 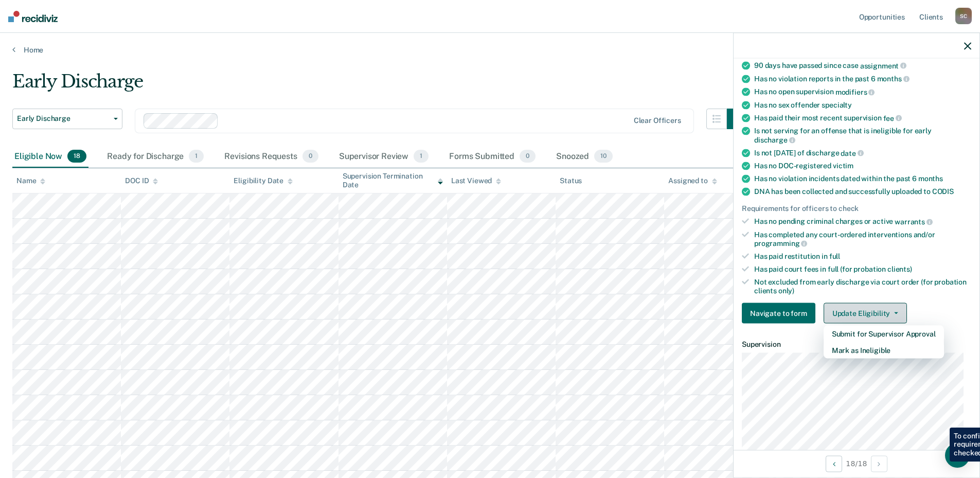 What do you see at coordinates (141, 181) in the screenshot?
I see `div: DOC ID` at bounding box center [141, 181].